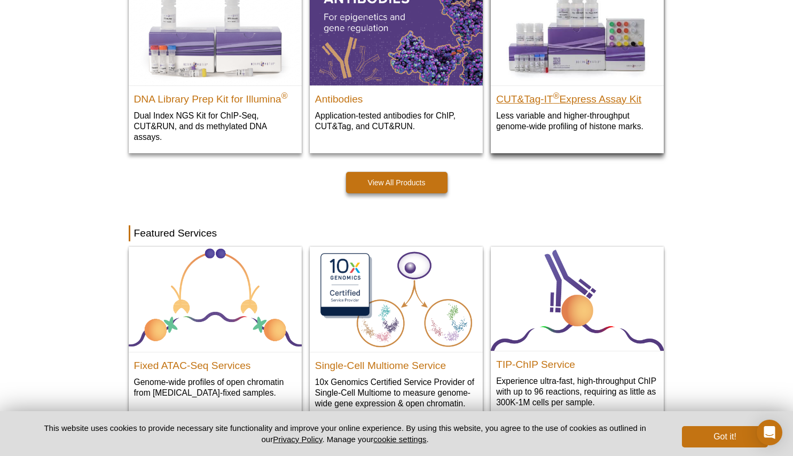 This screenshot has width=793, height=456. I want to click on p: This website uses cookies to provide necessary site functionality and improve your online experie..., so click(345, 434).